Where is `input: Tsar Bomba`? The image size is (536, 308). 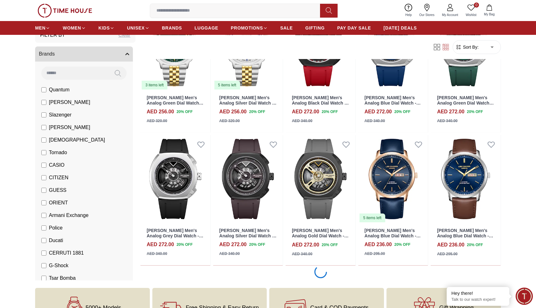 input: Tsar Bomba is located at coordinates (44, 278).